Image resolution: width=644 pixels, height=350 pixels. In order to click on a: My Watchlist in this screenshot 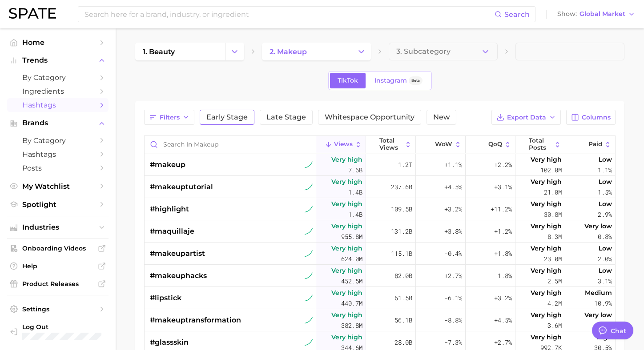, I will do `click(58, 186)`.